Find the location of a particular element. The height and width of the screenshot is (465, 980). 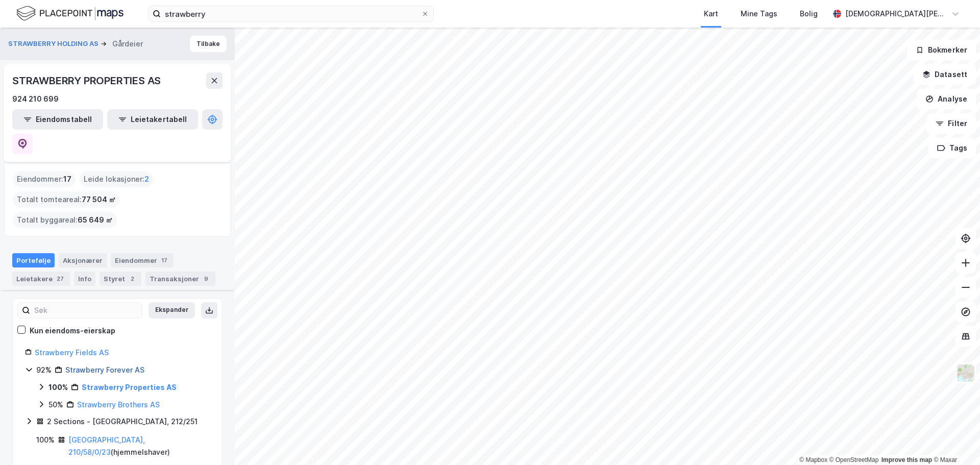

div: Info is located at coordinates (85, 279).